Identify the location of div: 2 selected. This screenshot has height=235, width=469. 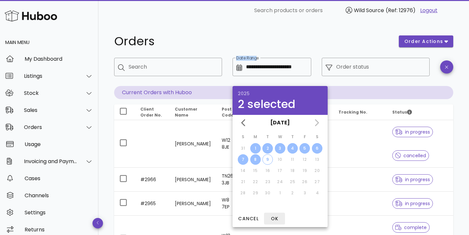
(280, 104).